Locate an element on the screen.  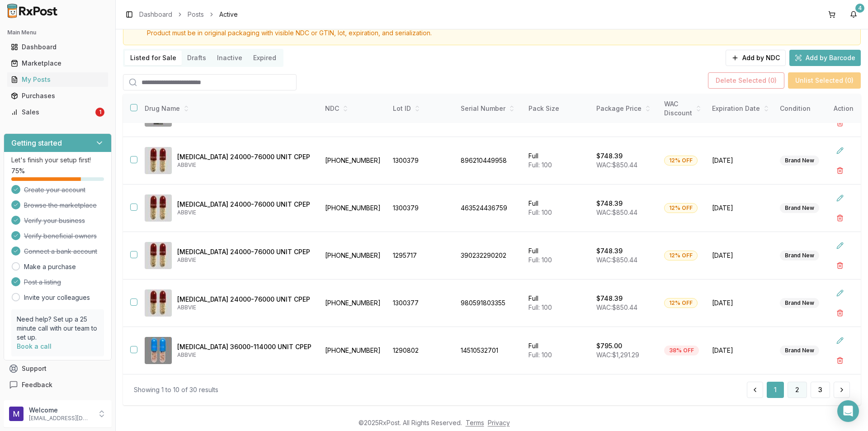
div: Sales is located at coordinates (52, 112).